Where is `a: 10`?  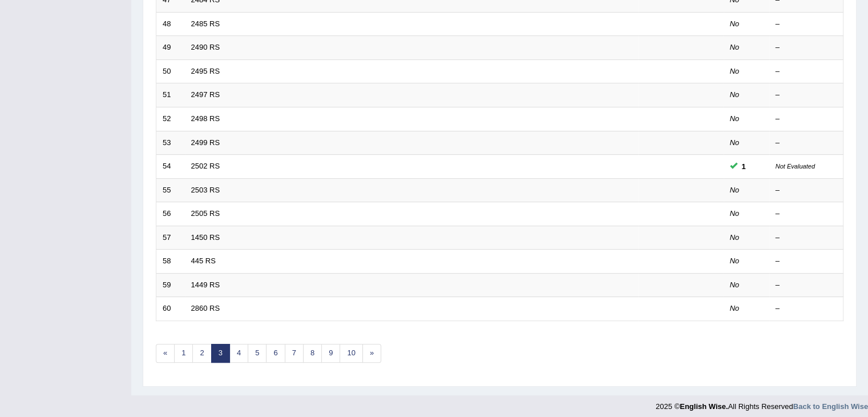 a: 10 is located at coordinates (351, 352).